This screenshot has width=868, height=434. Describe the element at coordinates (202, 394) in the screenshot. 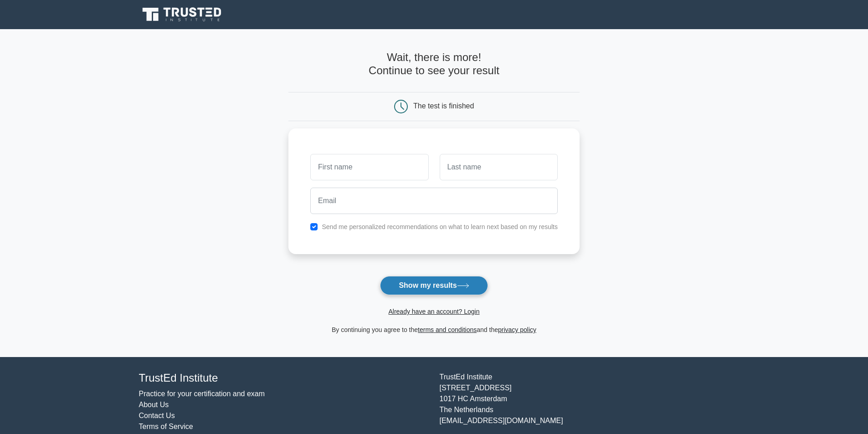

I see `a: Practice for your certification and exam` at that location.